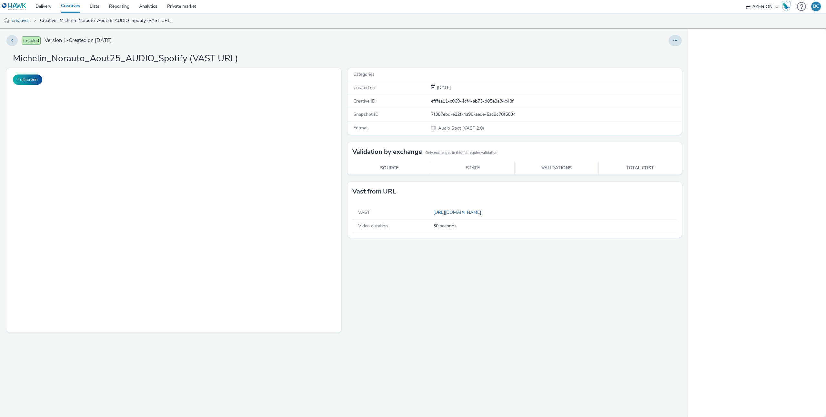 This screenshot has width=826, height=417. Describe the element at coordinates (640, 168) in the screenshot. I see `th: Total cost` at that location.